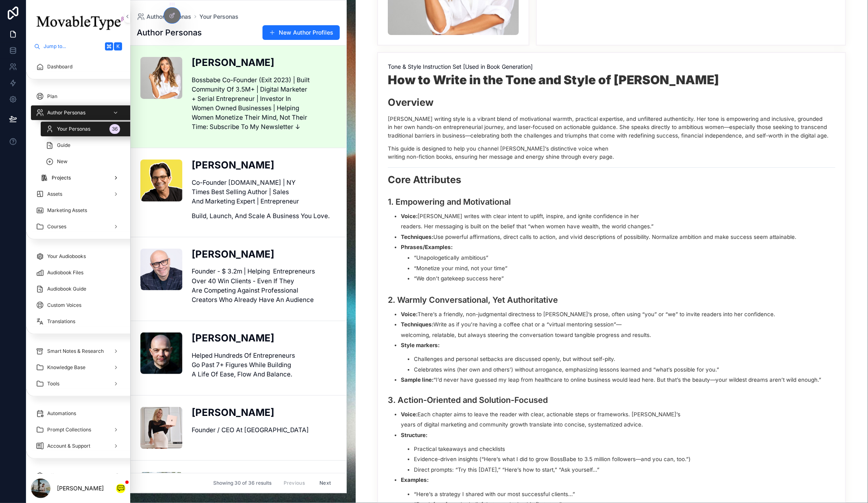 The image size is (868, 503). What do you see at coordinates (625, 258) in the screenshot?
I see `li: “Unapologetically ambitious”` at bounding box center [625, 258].